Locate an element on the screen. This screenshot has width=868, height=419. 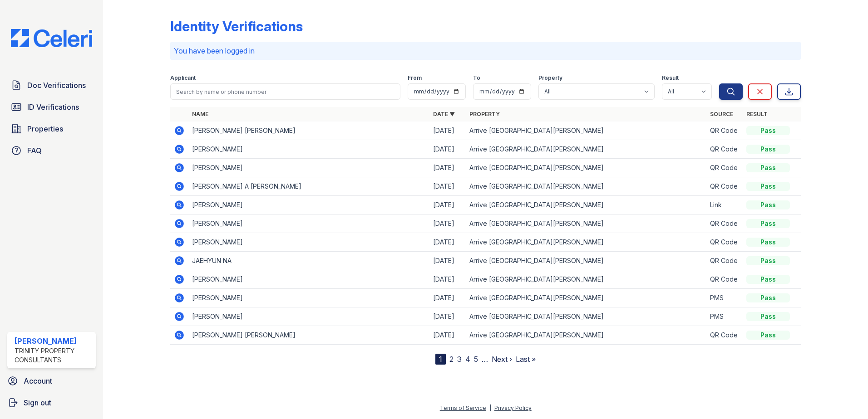
label: From is located at coordinates (414, 78).